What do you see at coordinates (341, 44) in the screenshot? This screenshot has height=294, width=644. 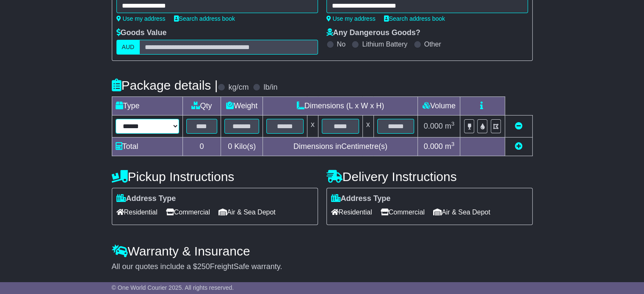 I see `label: No` at bounding box center [341, 44].